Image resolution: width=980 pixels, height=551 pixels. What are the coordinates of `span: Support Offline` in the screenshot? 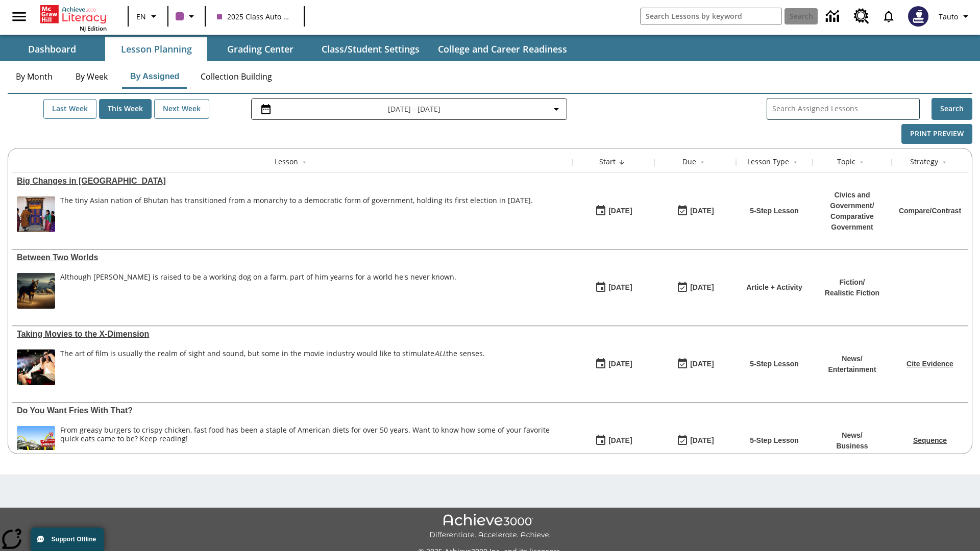 It's located at (74, 539).